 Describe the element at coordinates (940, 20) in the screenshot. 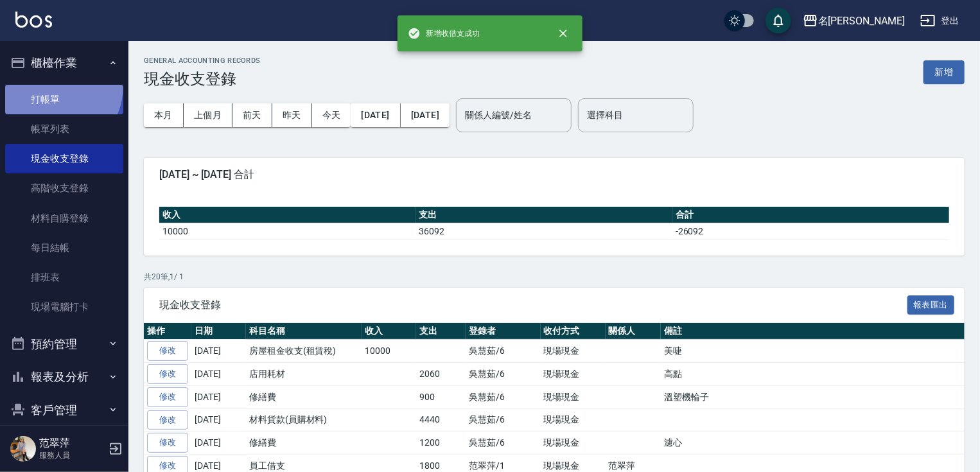

I see `button: 登出` at that location.